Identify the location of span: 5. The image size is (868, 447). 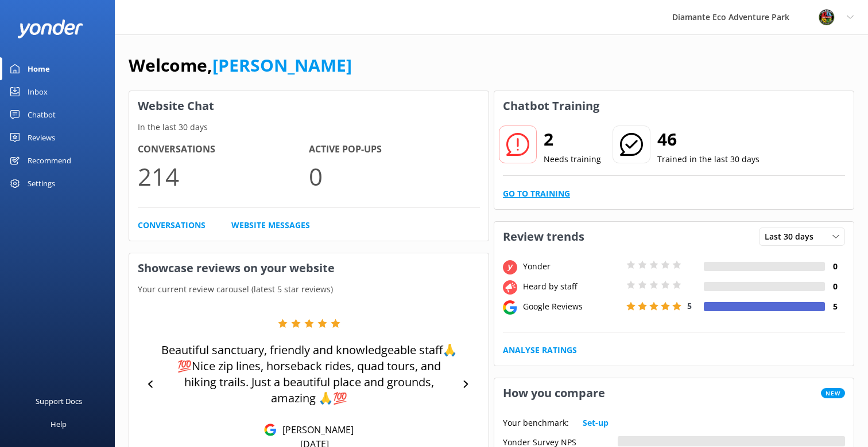
(689, 306).